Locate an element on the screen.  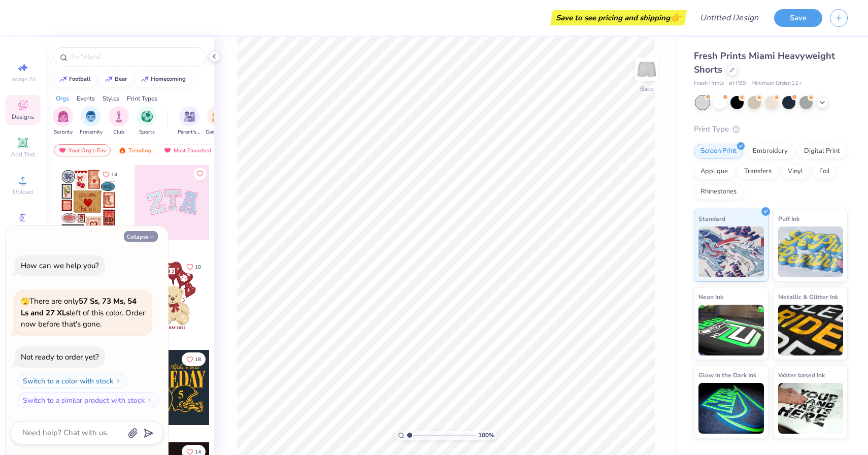
div: filter for Sports is located at coordinates (146, 121).